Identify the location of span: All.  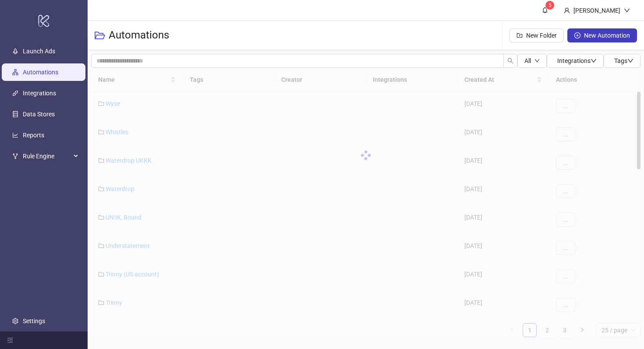
(528, 61).